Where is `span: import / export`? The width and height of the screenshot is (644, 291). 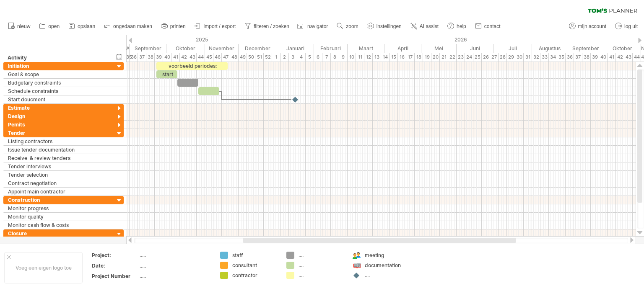
span: import / export is located at coordinates (219, 27).